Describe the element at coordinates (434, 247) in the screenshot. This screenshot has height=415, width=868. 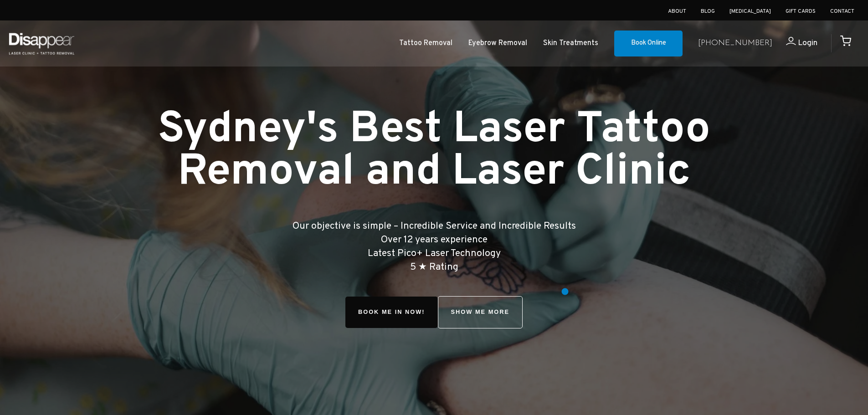
I see `big: Our objective is simple – Incredible Service and Incredible Results Over 12 years experience Late...` at that location.